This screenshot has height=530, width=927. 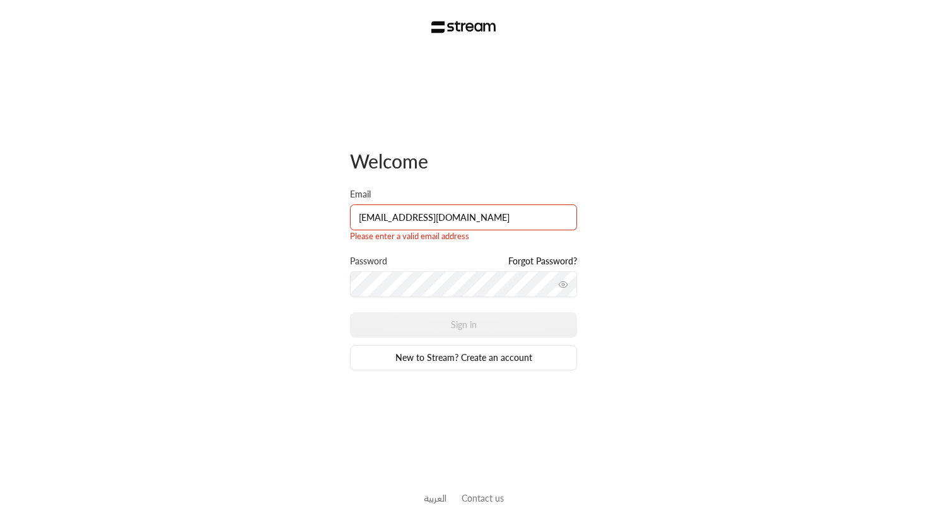 What do you see at coordinates (482, 497) in the screenshot?
I see `button: Contact us` at bounding box center [482, 497].